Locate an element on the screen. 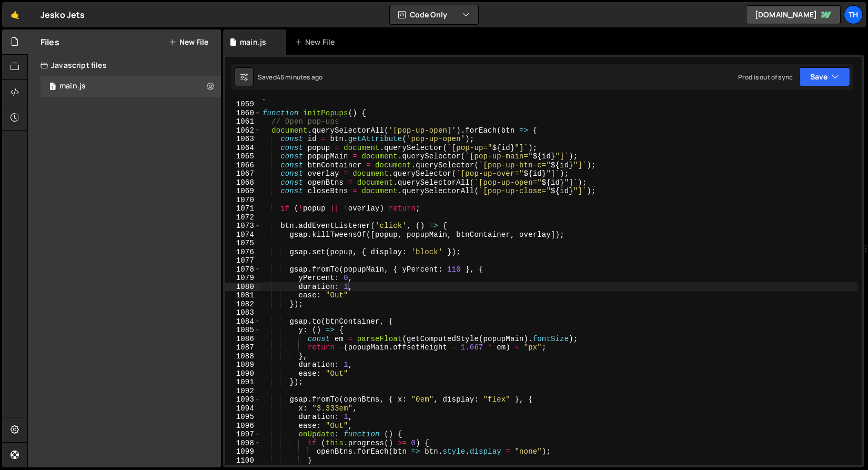  div: 1088 is located at coordinates (243, 356).